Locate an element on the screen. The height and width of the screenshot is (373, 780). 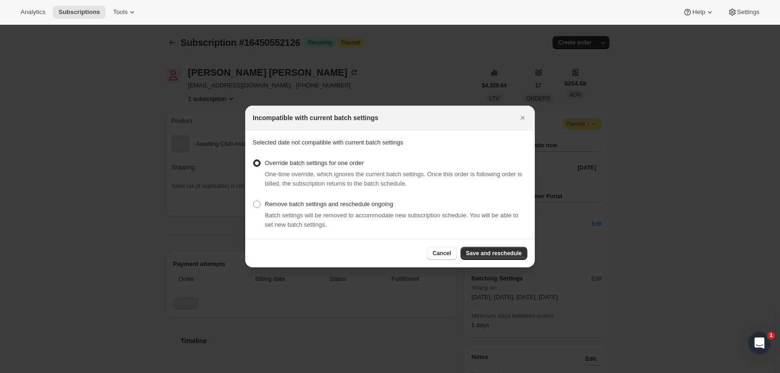
h2: Incompatible with current batch settings is located at coordinates (315, 118).